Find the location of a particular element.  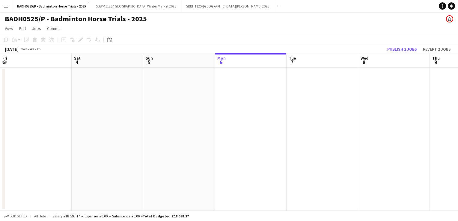

a: View is located at coordinates (9, 29).